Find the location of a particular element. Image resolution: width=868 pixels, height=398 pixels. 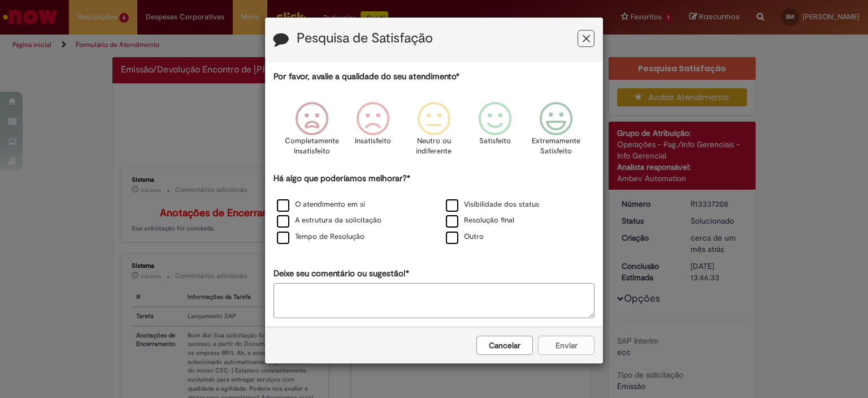

label: Tempo de Resolução is located at coordinates (321, 237).